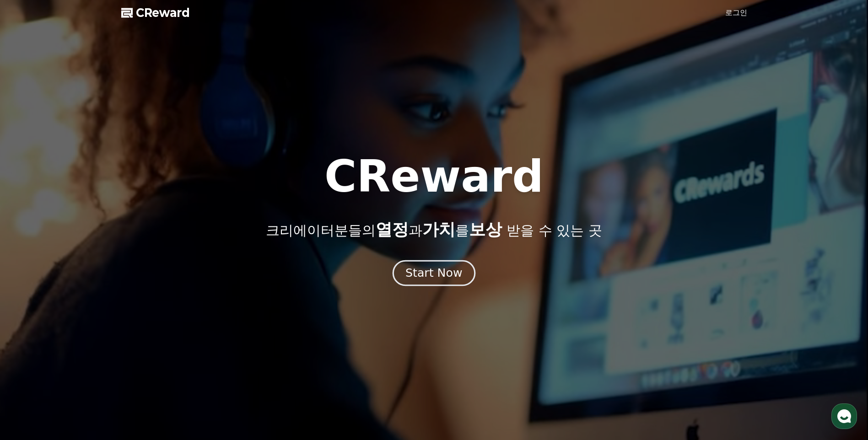 The width and height of the screenshot is (868, 440). What do you see at coordinates (439, 229) in the screenshot?
I see `span: 가치` at bounding box center [439, 229].